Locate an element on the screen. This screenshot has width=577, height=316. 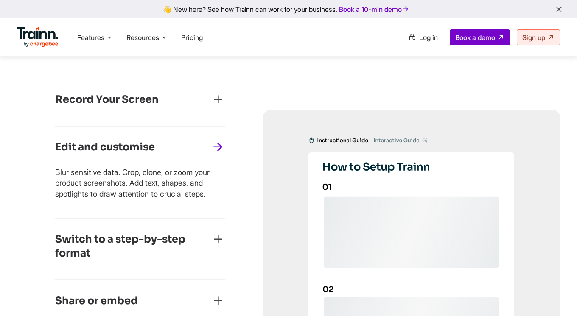
h3: Switch to a step-by-step format is located at coordinates (133, 246).